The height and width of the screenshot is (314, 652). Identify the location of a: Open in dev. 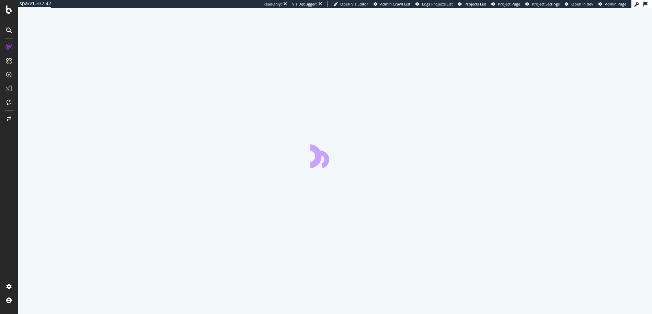
(579, 4).